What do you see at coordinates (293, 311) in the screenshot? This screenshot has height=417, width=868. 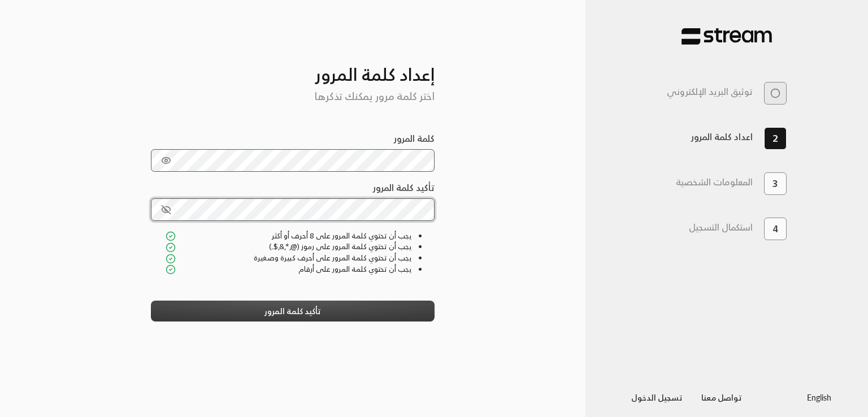 I see `button: تأكيد كلمة المرور` at bounding box center [293, 311].